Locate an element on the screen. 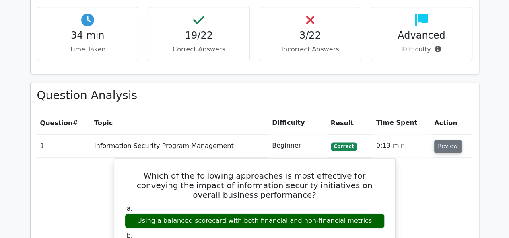  h4: 34 min is located at coordinates (88, 35).